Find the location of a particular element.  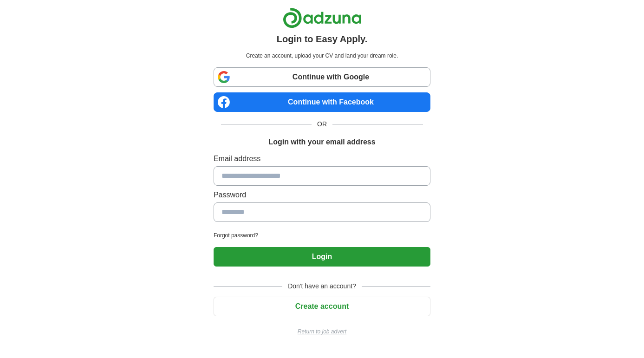

p: Create an account, upload your CV and land your dream role. is located at coordinates (322, 56).